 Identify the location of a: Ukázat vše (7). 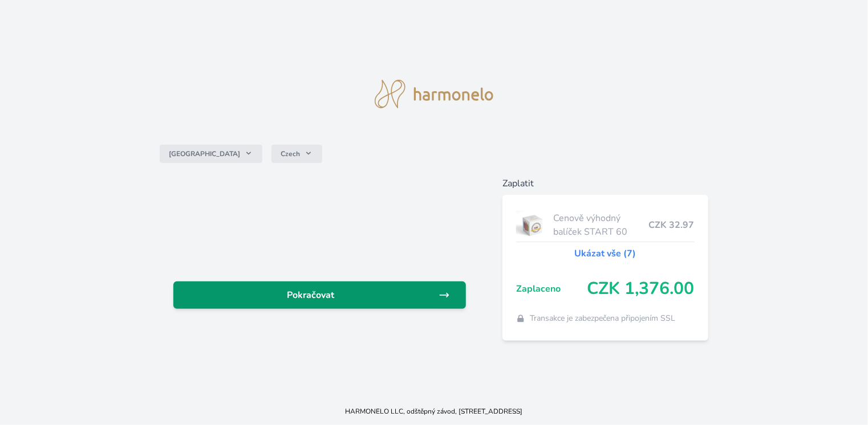
(605, 253).